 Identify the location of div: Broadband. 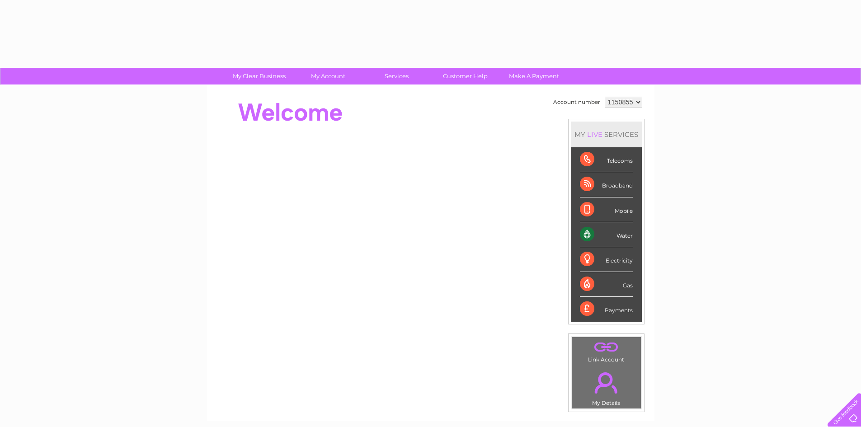
(606, 184).